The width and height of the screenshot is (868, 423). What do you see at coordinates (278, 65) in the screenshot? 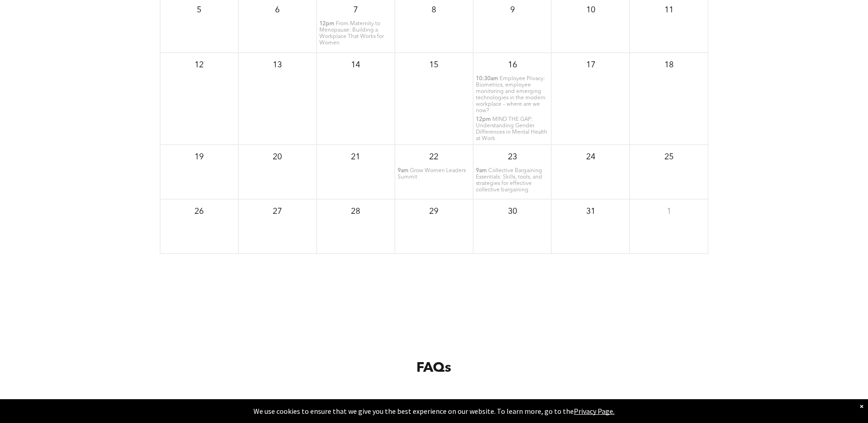
I see `p: 13` at bounding box center [278, 65].